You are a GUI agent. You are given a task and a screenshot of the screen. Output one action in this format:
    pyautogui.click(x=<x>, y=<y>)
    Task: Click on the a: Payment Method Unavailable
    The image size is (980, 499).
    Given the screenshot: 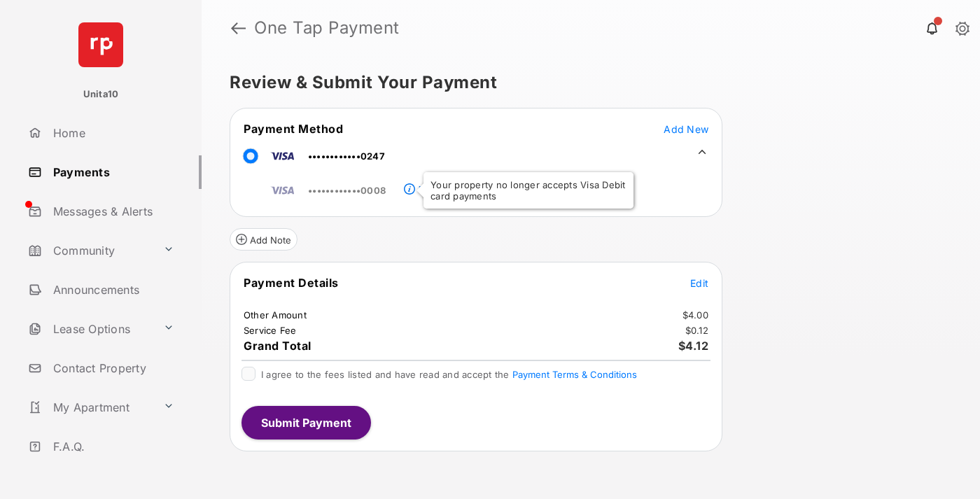 What is the action you would take?
    pyautogui.click(x=474, y=184)
    